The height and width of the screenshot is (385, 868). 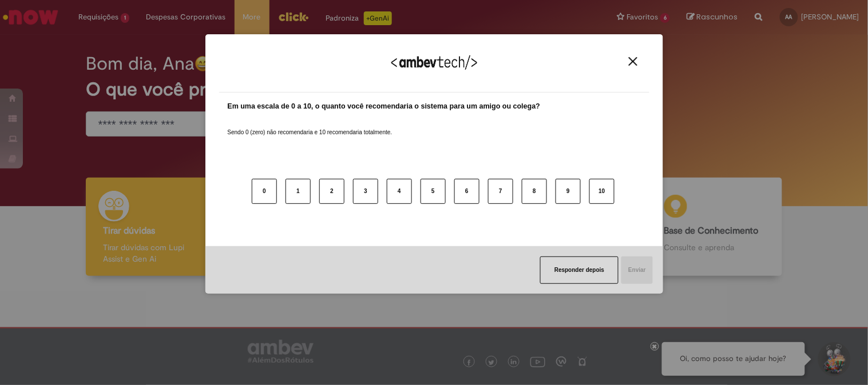 I want to click on img: Close, so click(x=633, y=61).